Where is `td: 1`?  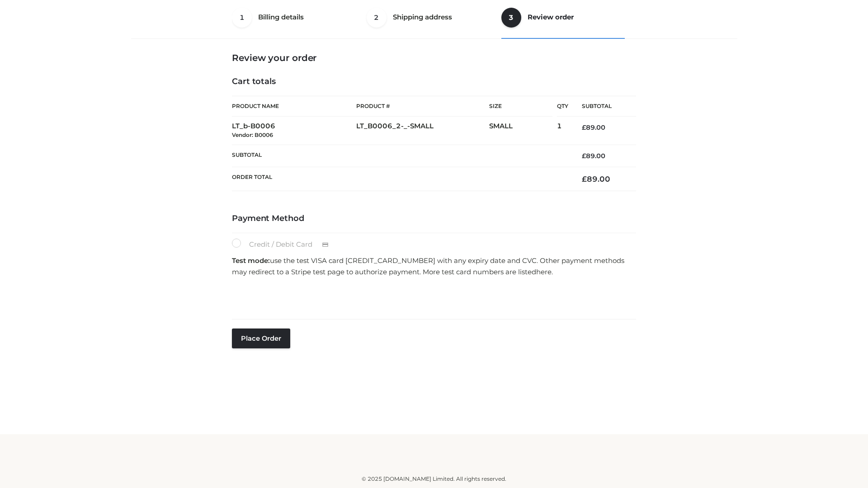 td: 1 is located at coordinates (562, 130).